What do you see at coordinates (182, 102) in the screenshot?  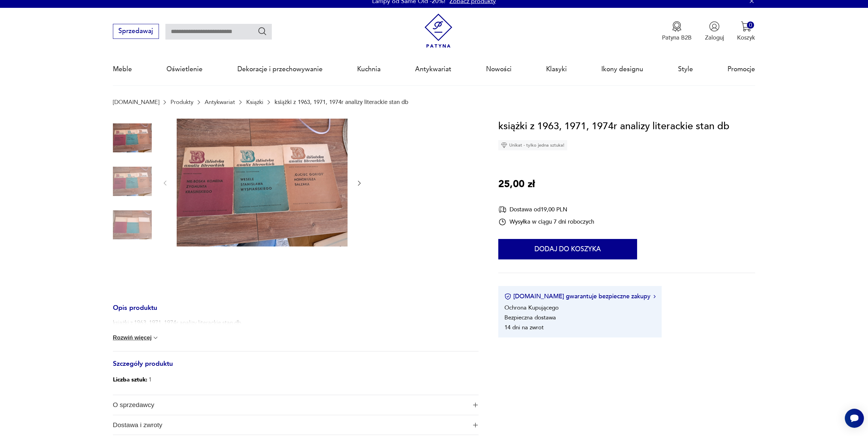 I see `a: Produkty` at bounding box center [182, 102].